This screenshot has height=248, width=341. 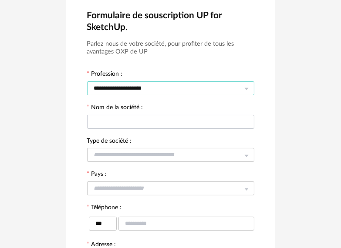 What do you see at coordinates (104, 208) in the screenshot?
I see `label: Téléphone :` at bounding box center [104, 208].